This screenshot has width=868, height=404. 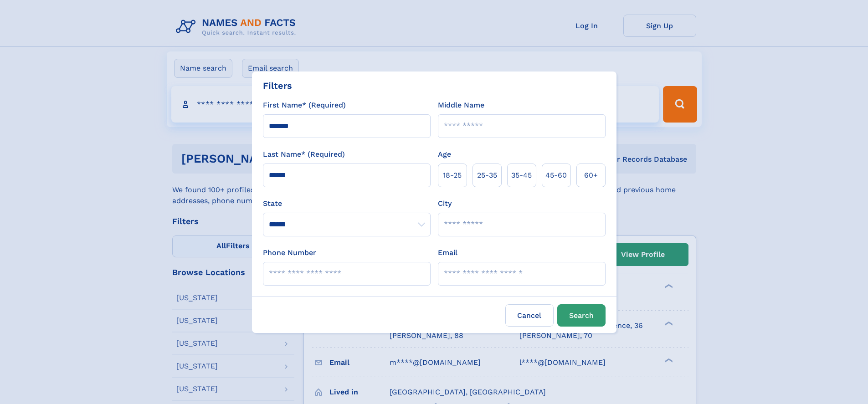 I want to click on span: 45‑60, so click(x=556, y=176).